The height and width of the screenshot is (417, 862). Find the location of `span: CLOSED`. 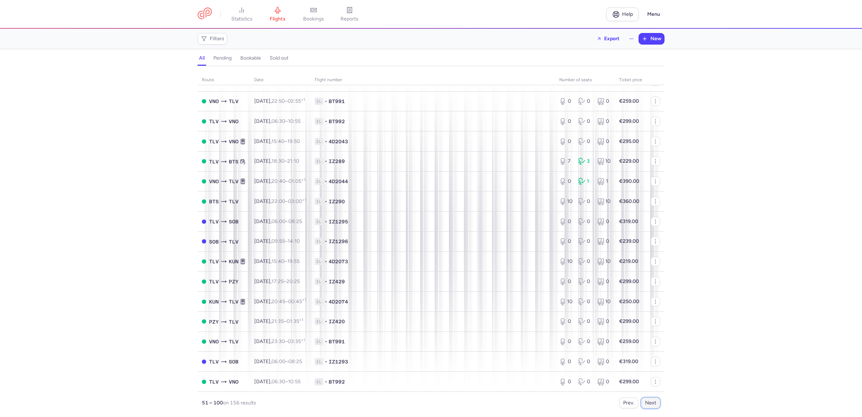

span: CLOSED is located at coordinates (204, 241).